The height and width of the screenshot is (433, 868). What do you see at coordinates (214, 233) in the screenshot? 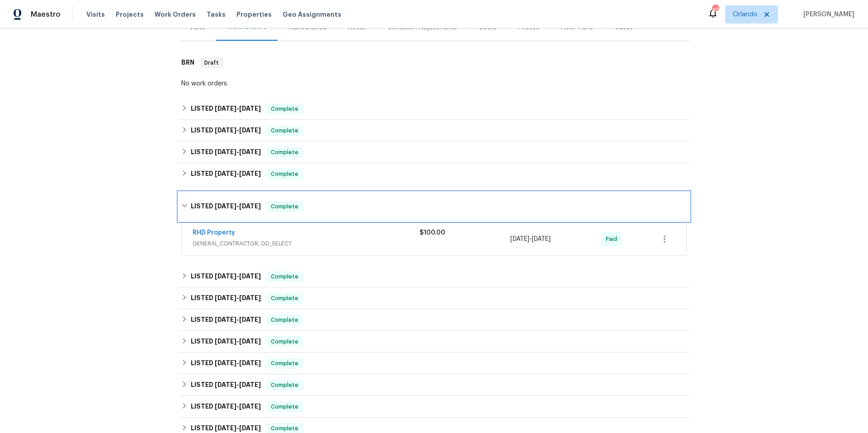
I see `a: RHD Property` at bounding box center [214, 233].